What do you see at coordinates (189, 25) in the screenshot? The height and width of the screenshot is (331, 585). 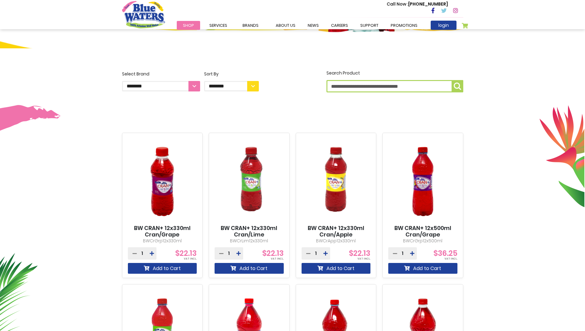 I see `span: Shop` at bounding box center [189, 25].